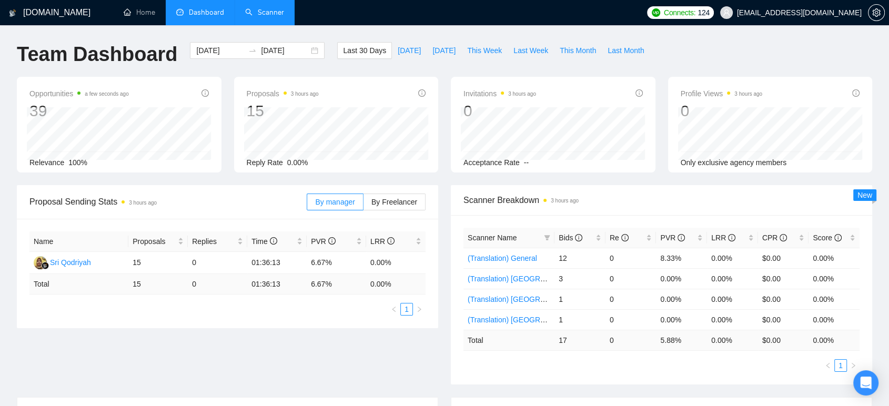 This screenshot has height=406, width=889. I want to click on a: searchScanner, so click(265, 12).